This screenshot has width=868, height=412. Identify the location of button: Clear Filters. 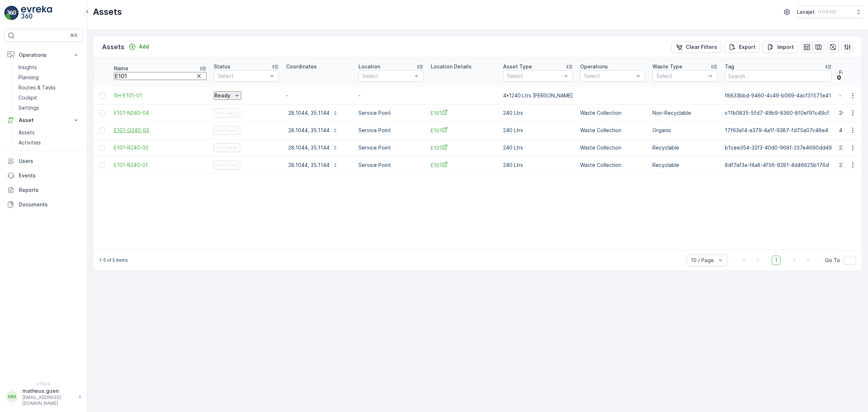
(696, 47).